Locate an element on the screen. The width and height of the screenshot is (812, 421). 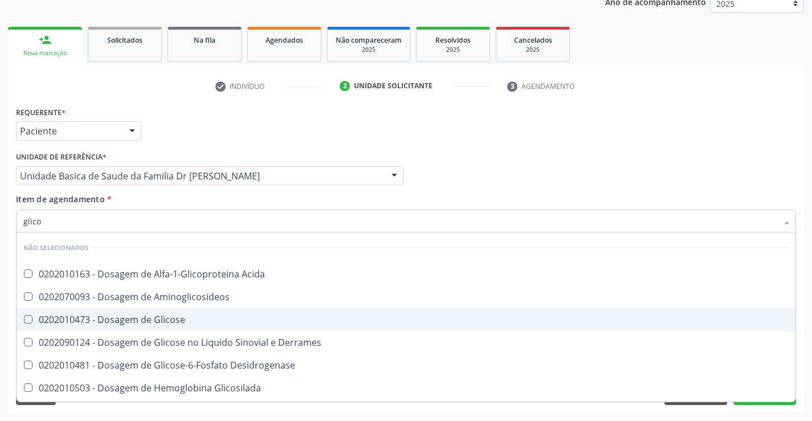
div: 0202010481 - Dosagem de Glicose-6-Fosfato Desidrogenase is located at coordinates (406, 365).